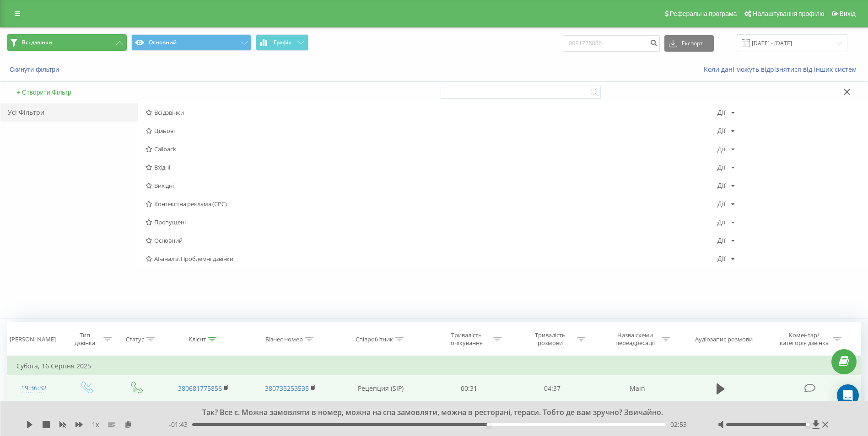 Image resolution: width=868 pixels, height=436 pixels. I want to click on button: Всі дзвінки, so click(66, 42).